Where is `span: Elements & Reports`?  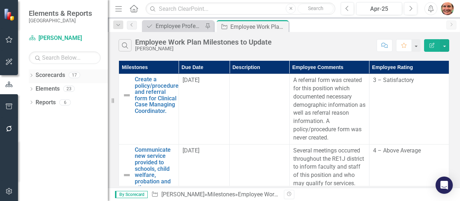
span: Elements & Reports is located at coordinates (60, 13).